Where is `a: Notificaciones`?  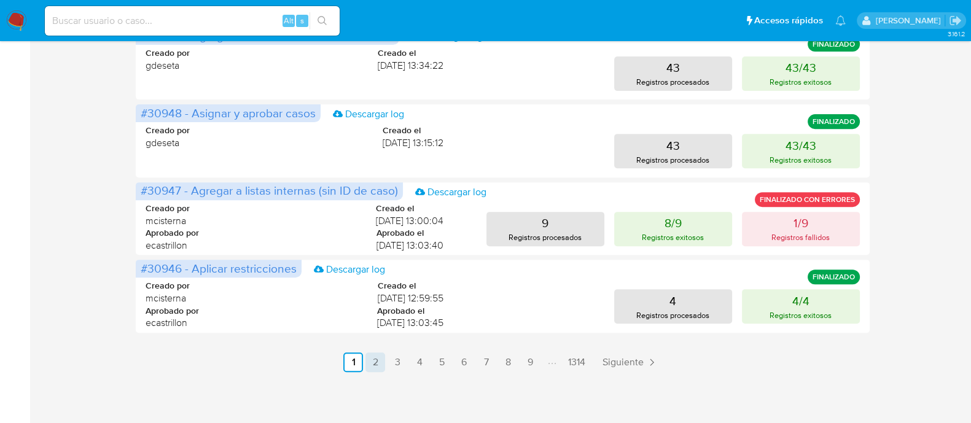 a: Notificaciones is located at coordinates (840, 20).